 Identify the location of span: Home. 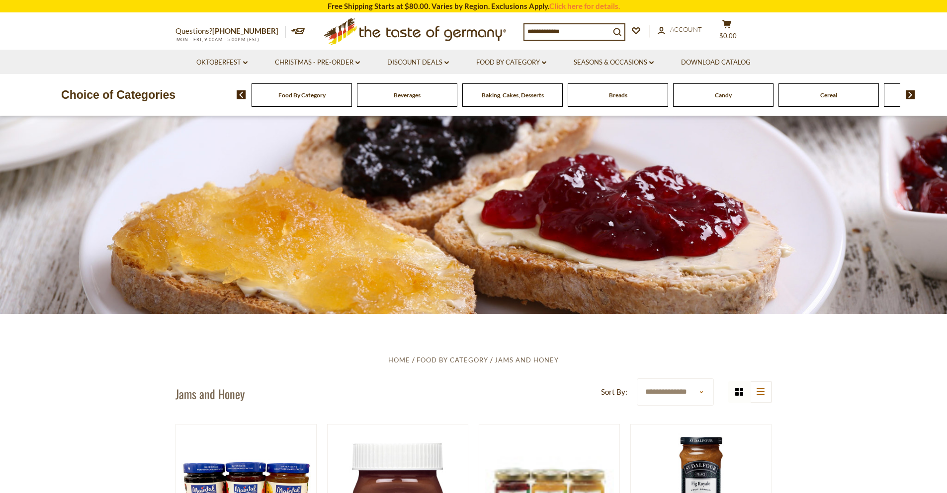
(399, 360).